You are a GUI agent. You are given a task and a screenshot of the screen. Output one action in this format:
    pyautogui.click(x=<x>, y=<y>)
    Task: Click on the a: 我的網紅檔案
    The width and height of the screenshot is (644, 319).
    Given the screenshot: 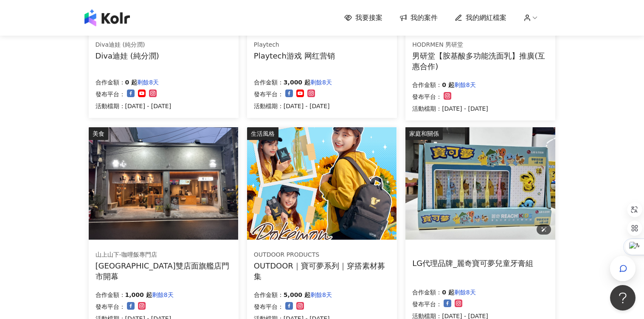 What is the action you would take?
    pyautogui.click(x=480, y=18)
    